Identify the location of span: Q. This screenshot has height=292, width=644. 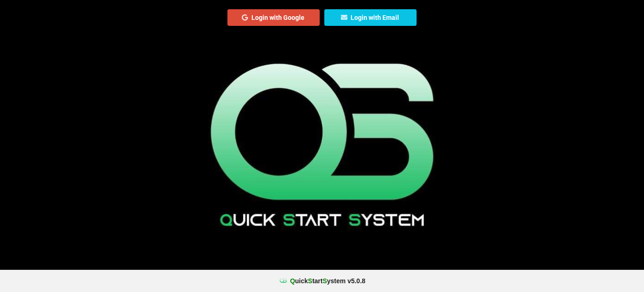
(293, 281).